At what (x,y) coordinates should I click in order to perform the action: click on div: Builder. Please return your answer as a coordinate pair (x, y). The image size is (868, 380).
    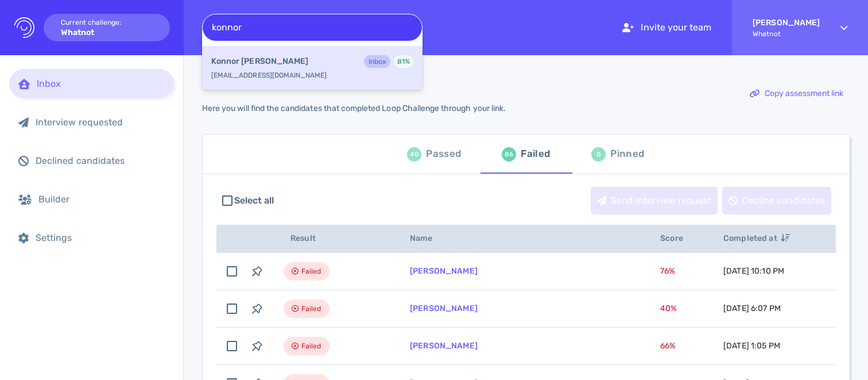
    Looking at the image, I should click on (102, 199).